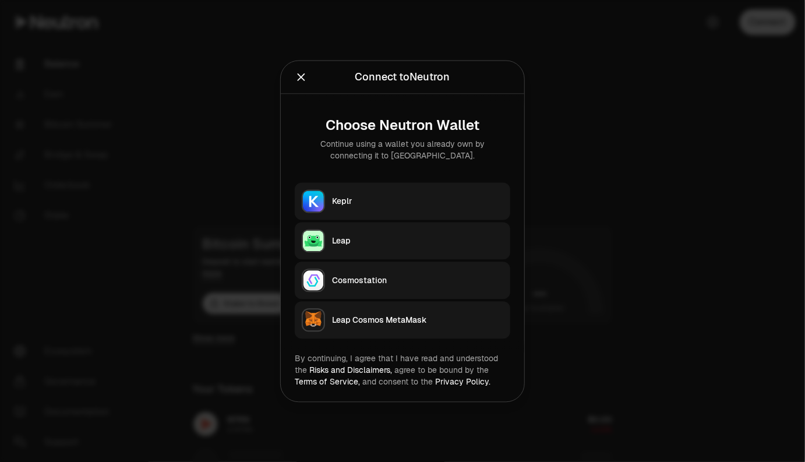  Describe the element at coordinates (403, 280) in the screenshot. I see `button: CosmostationCosmostation` at that location.